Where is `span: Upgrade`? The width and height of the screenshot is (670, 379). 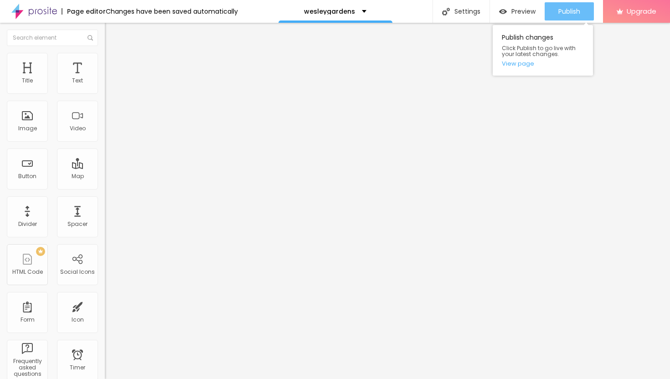
span: Upgrade is located at coordinates (641, 11).